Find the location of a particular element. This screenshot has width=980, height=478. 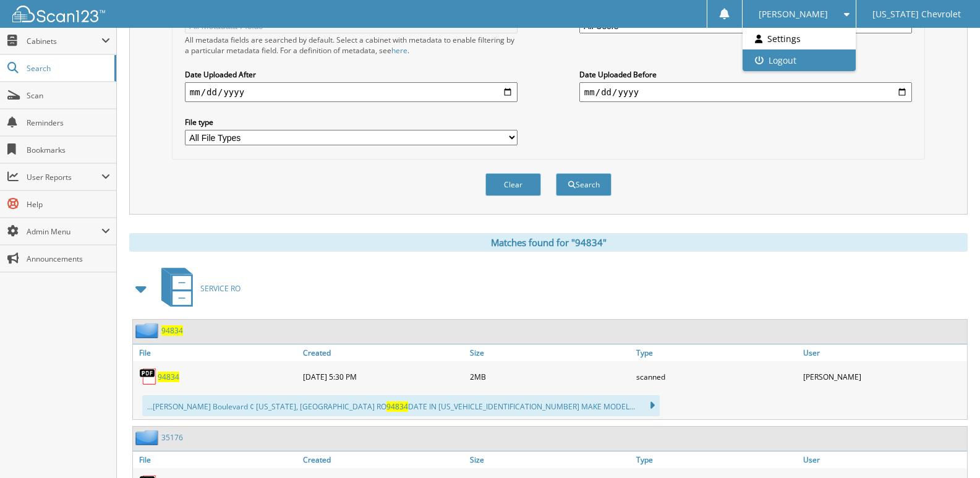

span: Scan is located at coordinates (68, 95).